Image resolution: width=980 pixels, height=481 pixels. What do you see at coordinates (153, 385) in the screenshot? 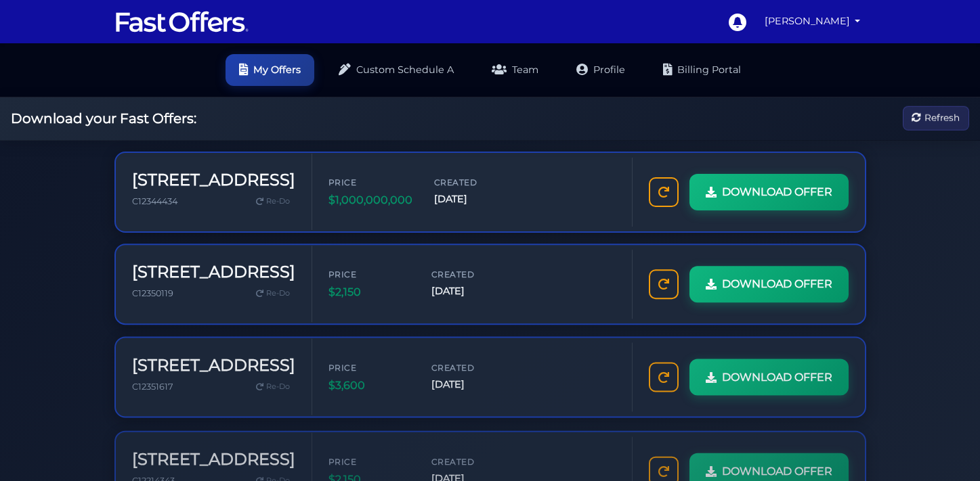
I see `span: C12351617` at bounding box center [153, 385].